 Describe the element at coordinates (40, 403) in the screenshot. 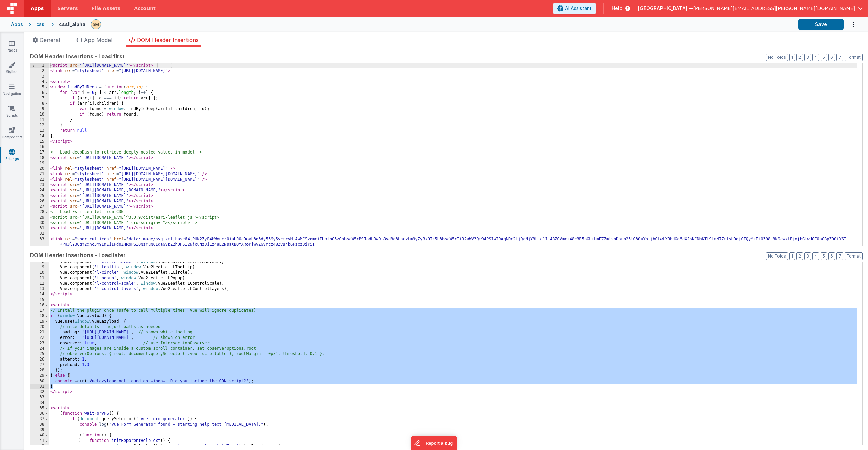

I see `div: 34` at that location.